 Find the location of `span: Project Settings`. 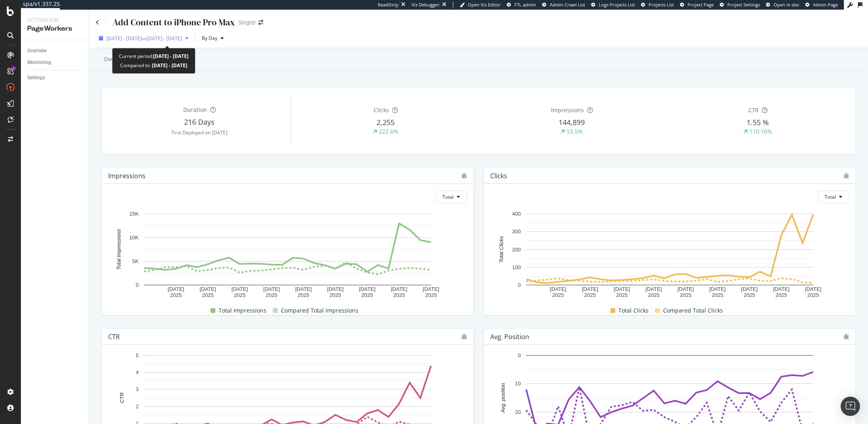

span: Project Settings is located at coordinates (743, 4).